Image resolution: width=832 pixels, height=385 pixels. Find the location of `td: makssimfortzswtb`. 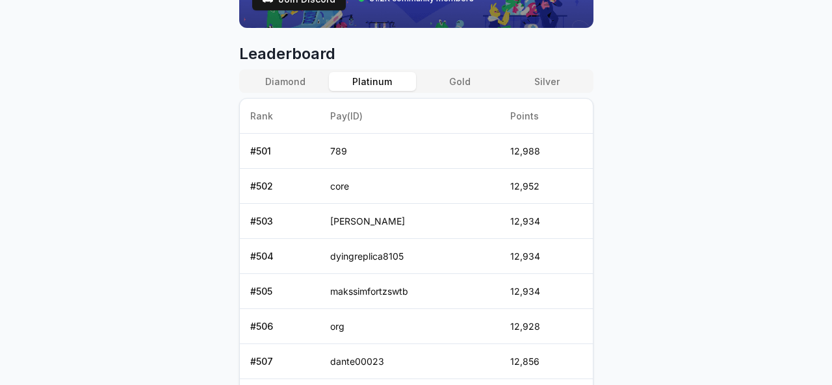

td: makssimfortzswtb is located at coordinates (409, 292).